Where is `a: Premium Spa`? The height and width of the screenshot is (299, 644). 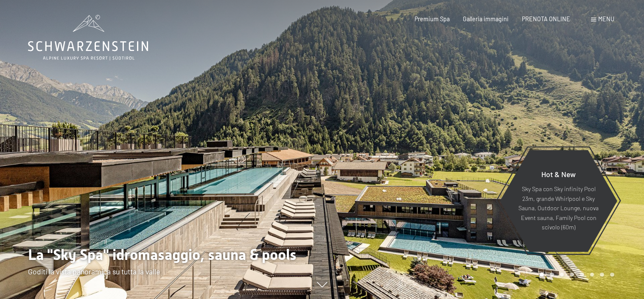 a: Premium Spa is located at coordinates (432, 19).